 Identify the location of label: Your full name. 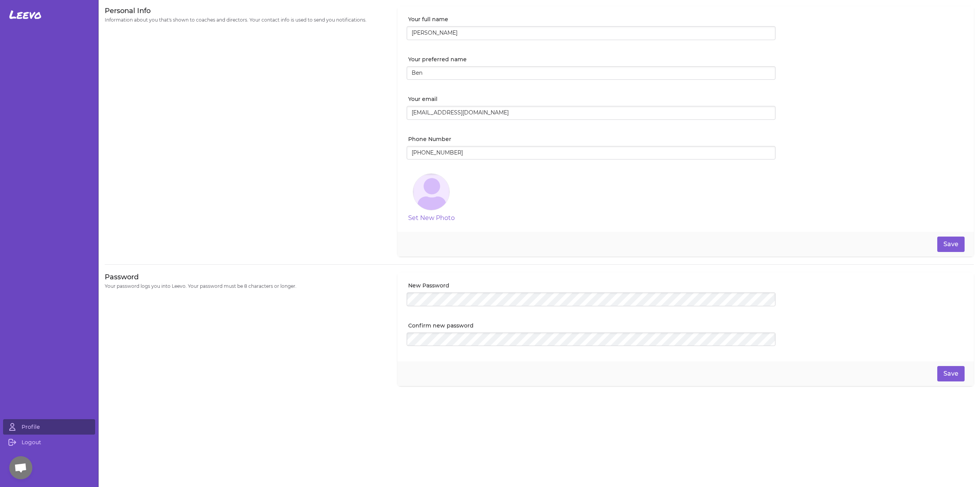
(592, 19).